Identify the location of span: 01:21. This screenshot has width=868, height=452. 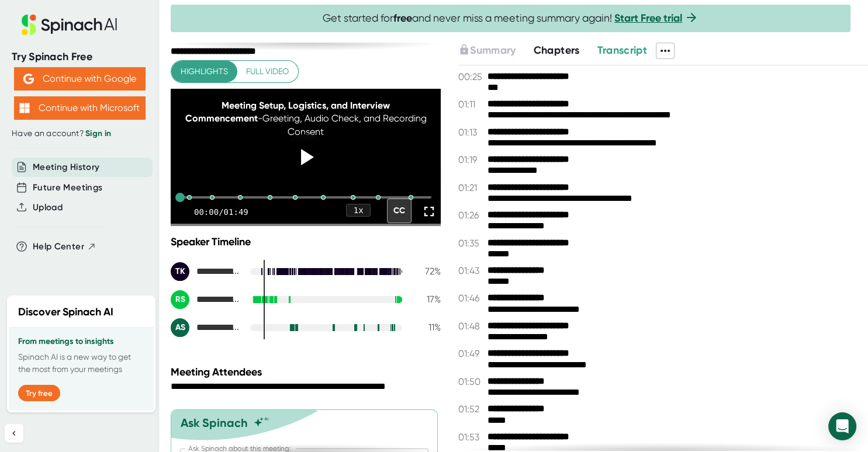
(471, 188).